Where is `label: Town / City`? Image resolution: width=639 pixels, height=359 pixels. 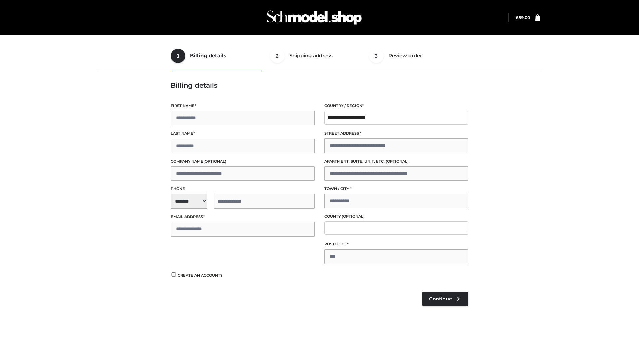 label: Town / City is located at coordinates (396, 189).